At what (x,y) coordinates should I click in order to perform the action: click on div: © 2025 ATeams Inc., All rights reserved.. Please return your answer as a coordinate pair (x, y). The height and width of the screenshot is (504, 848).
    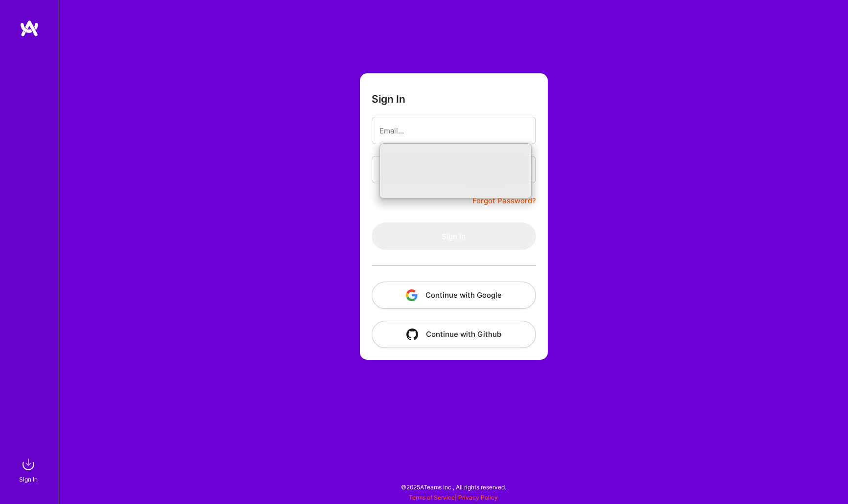
    Looking at the image, I should click on (454, 487).